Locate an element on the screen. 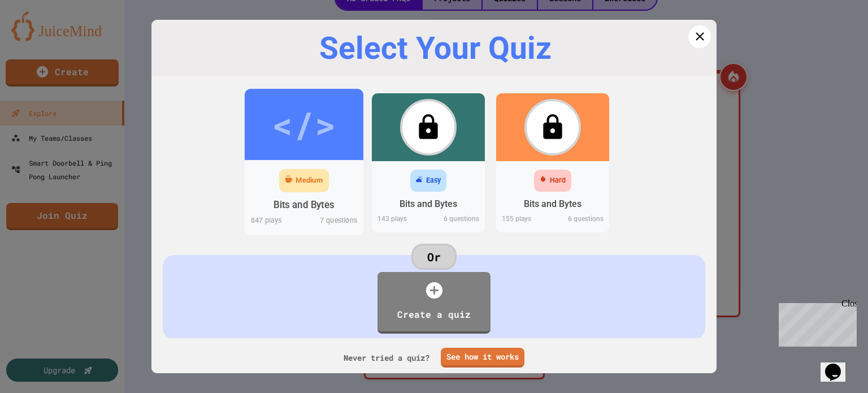 The width and height of the screenshot is (868, 393). div: Select Your Quiz is located at coordinates (435, 48).